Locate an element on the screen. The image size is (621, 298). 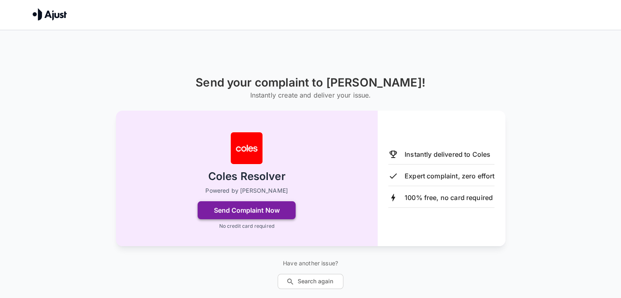
p: 100% free, no card required is located at coordinates (449, 198).